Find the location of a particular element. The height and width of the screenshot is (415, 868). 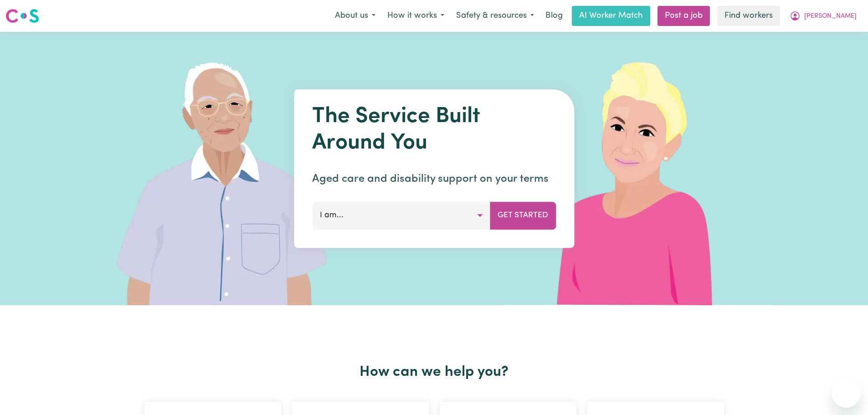

button: I am... is located at coordinates (401, 215).